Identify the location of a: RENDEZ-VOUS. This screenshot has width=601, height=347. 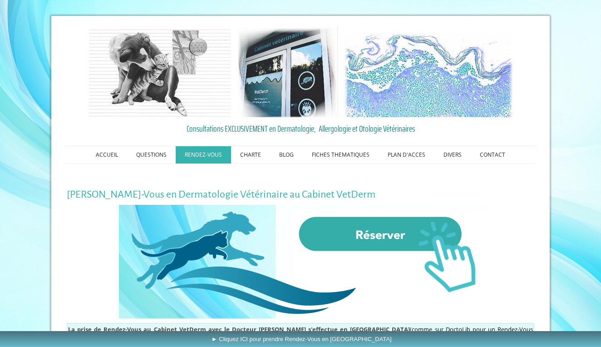
(203, 155).